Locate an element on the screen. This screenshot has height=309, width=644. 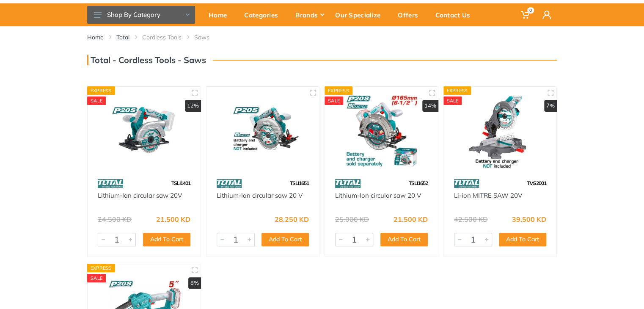
span: TSLI1651 is located at coordinates (299, 183).